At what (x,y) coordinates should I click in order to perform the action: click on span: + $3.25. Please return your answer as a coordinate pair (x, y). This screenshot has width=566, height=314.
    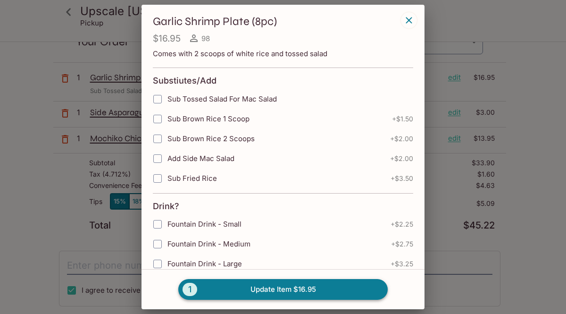
    Looking at the image, I should click on (402, 264).